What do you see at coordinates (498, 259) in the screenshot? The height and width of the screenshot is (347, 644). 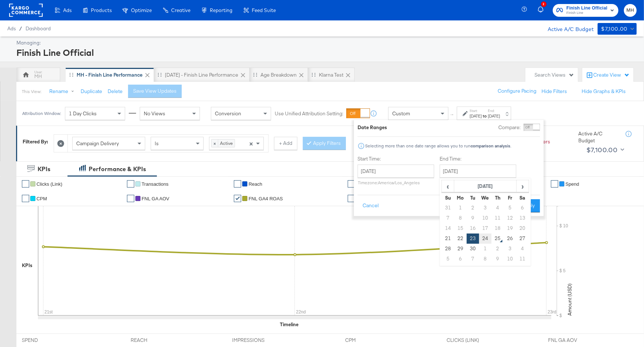 I see `td: 9` at bounding box center [498, 259].